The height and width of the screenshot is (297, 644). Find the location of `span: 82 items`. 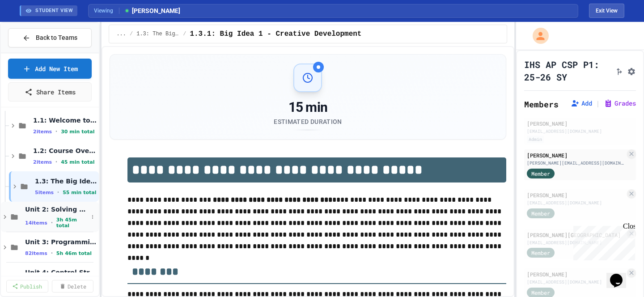

span: 82 items is located at coordinates (36, 253).